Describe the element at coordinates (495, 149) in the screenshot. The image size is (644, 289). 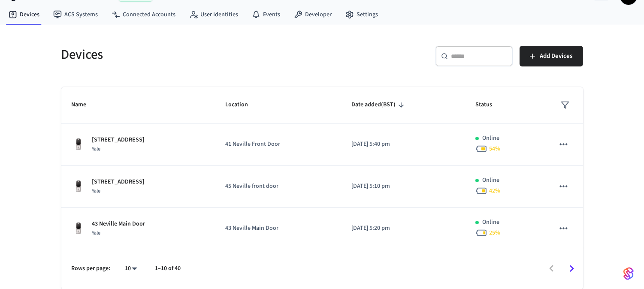
I see `span: 54 %` at that location.